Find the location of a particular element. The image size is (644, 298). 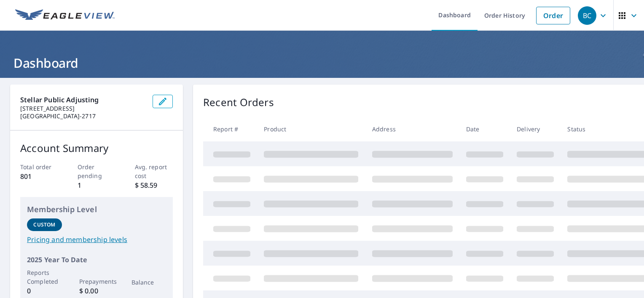

p: Avg. report cost is located at coordinates (154, 171).